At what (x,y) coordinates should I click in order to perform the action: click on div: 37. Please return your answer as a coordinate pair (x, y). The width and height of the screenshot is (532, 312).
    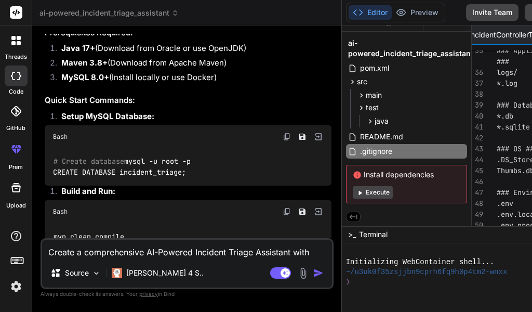
    Looking at the image, I should click on (477, 83).